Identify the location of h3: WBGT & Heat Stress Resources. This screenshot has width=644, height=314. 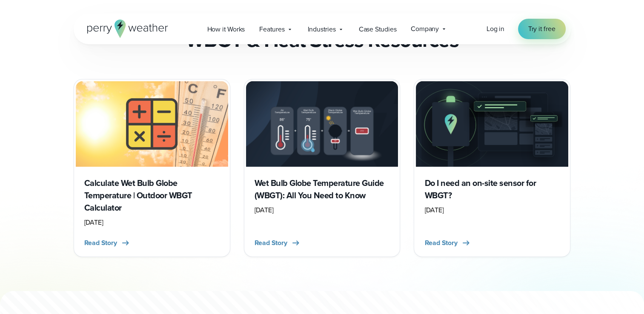
(322, 40).